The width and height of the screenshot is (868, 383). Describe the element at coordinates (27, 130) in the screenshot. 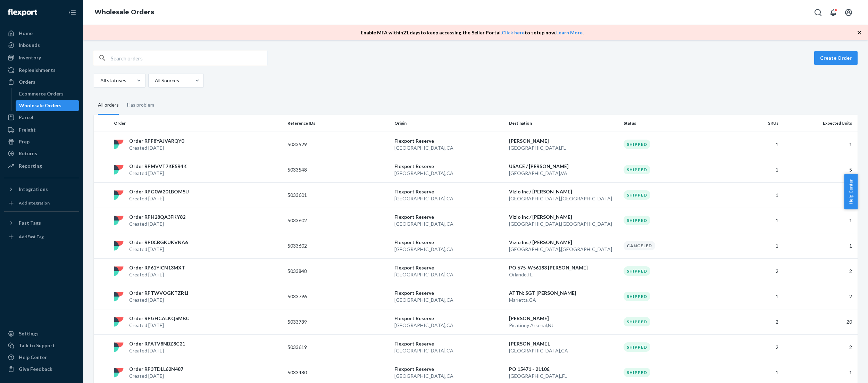

I see `div: Freight` at that location.